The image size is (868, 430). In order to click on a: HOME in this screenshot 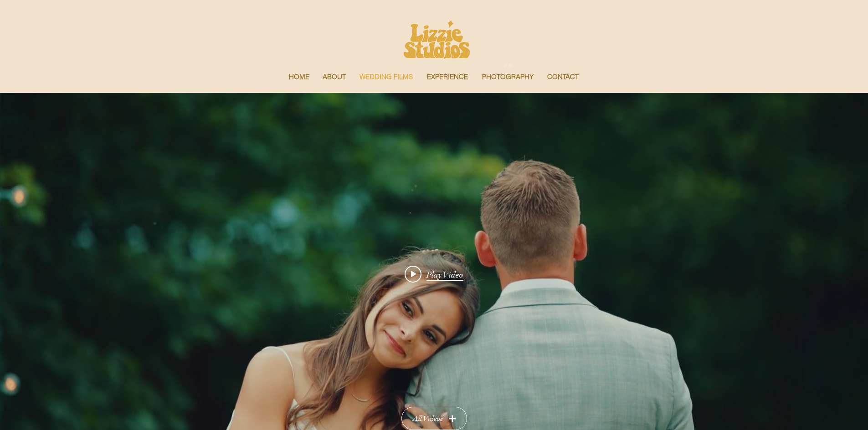, I will do `click(299, 77)`.